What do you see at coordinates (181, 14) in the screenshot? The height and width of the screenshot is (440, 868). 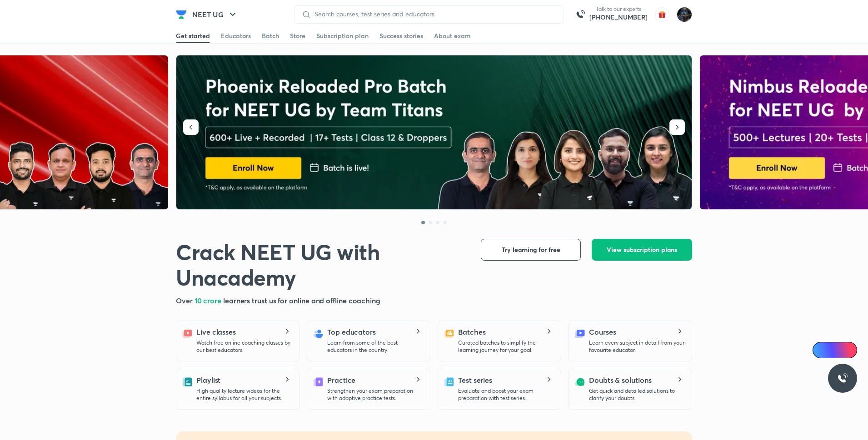 I see `a: Company Logo` at bounding box center [181, 14].